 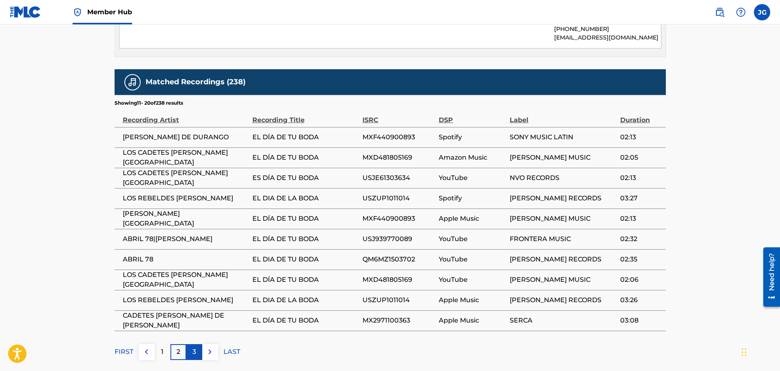 I want to click on span: Member Hub, so click(x=110, y=12).